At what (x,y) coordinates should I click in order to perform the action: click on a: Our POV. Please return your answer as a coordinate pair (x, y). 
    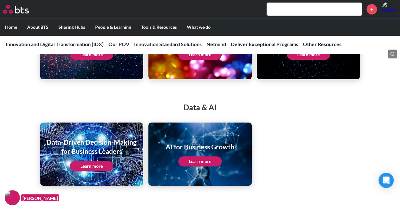
    Looking at the image, I should click on (119, 44).